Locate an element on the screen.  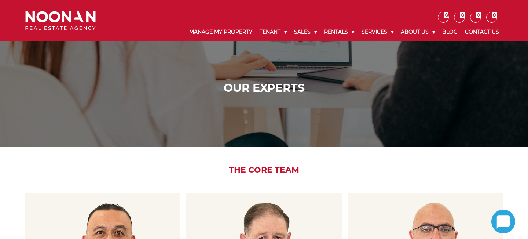
a: Blog is located at coordinates (450, 32).